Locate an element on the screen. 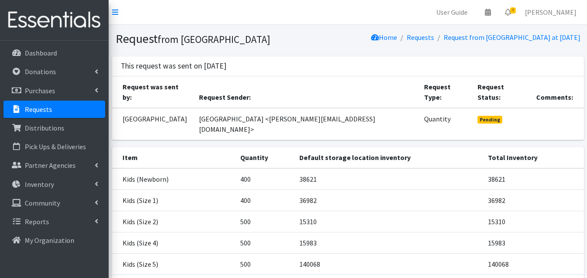 The image size is (587, 278). a: Home is located at coordinates (384, 37).